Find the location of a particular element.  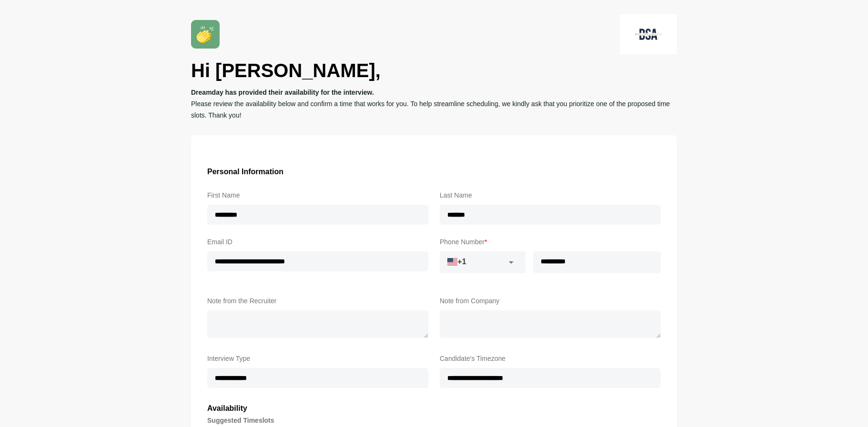

label: Note from the Recruiter is located at coordinates (318, 301).